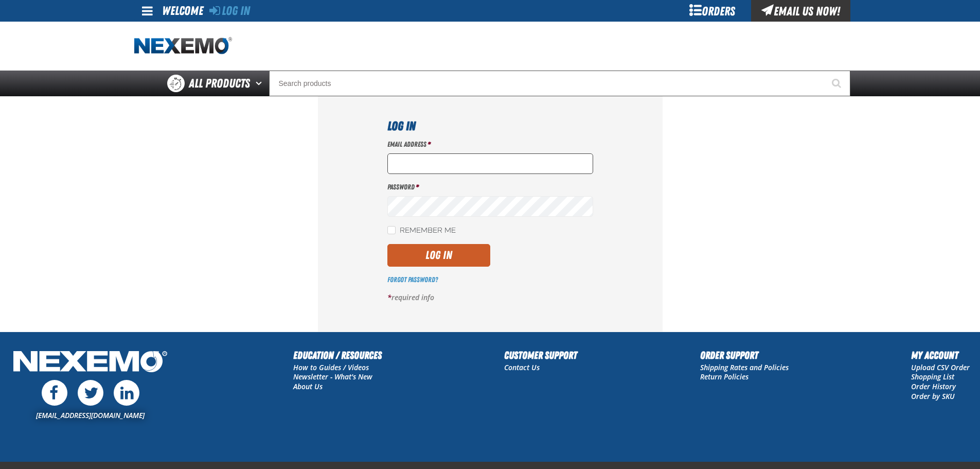 This screenshot has width=980, height=469. I want to click on a: Contact Us, so click(522, 367).